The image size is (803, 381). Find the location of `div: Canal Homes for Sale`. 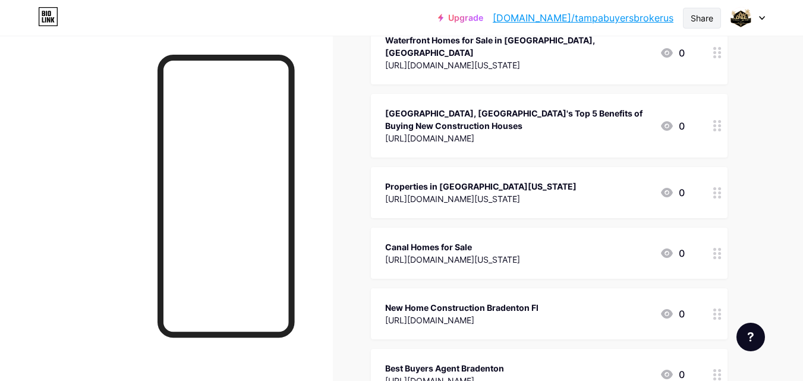

div: Canal Homes for Sale is located at coordinates (452, 247).